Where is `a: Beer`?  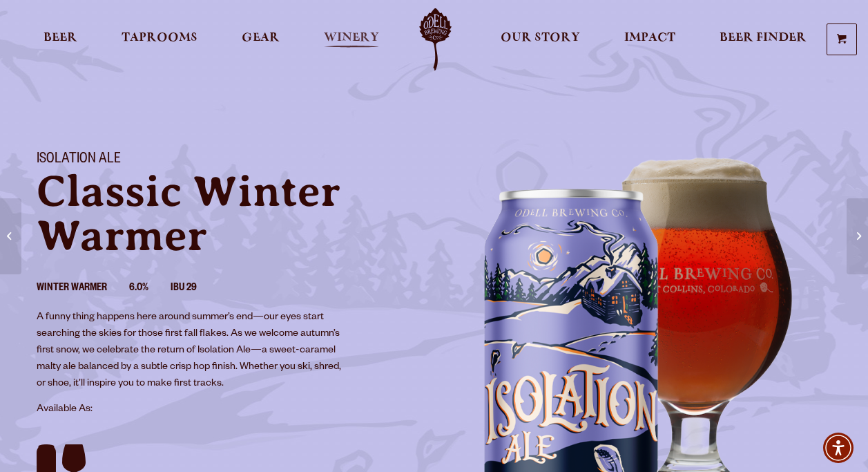
a: Beer is located at coordinates (60, 39).